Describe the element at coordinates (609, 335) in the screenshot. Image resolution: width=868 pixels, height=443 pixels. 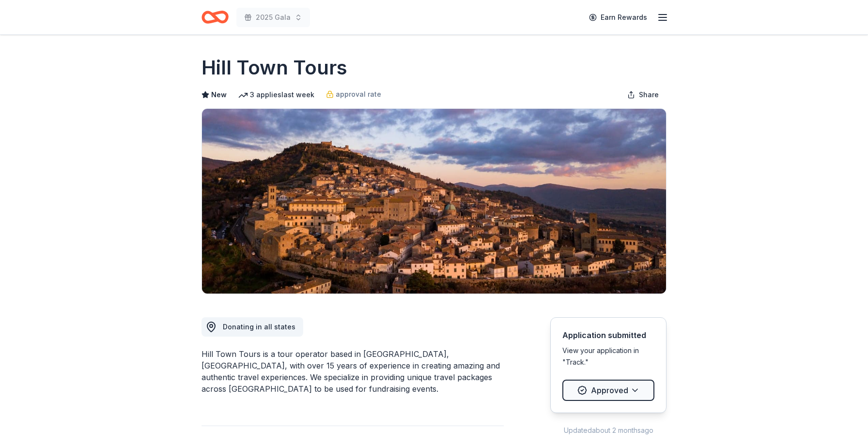
I see `div: Application submitted` at that location.